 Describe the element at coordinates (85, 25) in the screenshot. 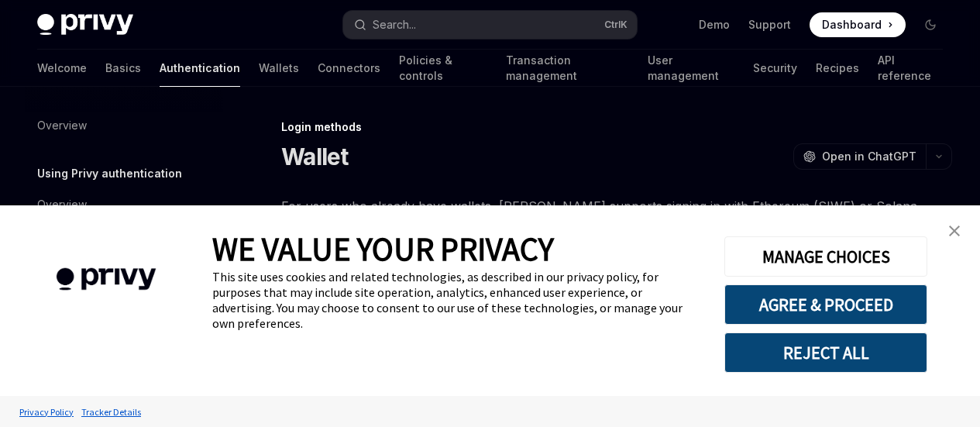

I see `img: dark logo` at that location.